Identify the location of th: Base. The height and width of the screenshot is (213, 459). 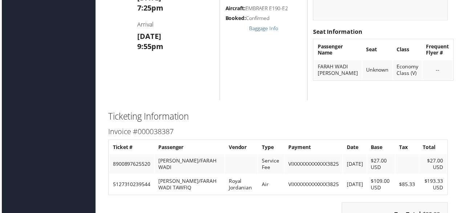
(382, 148).